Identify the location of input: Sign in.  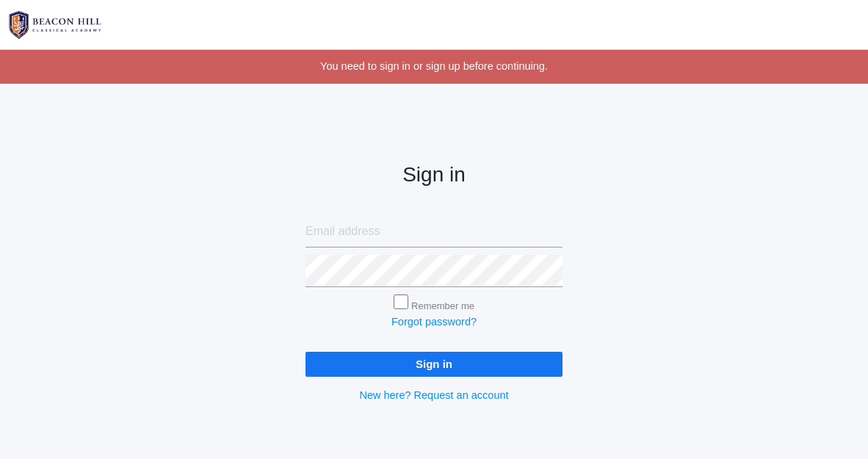
(434, 363).